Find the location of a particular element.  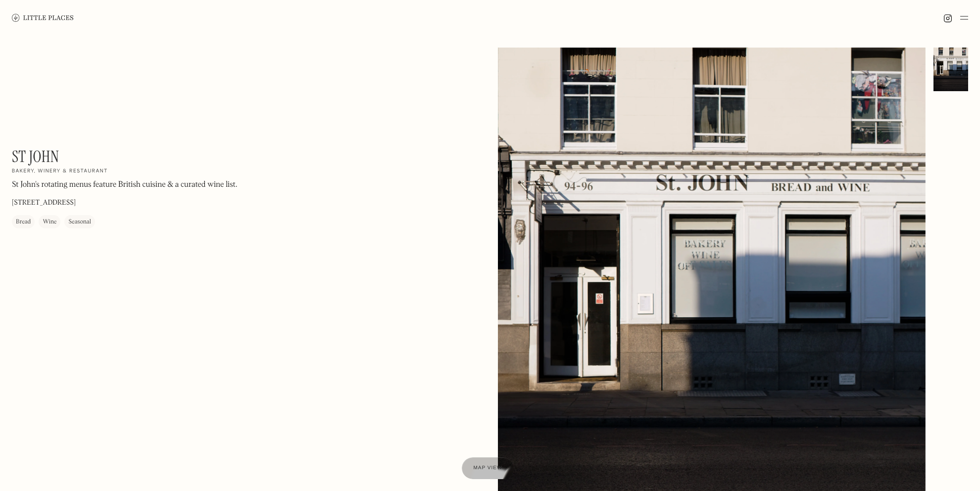

div: Seasonal is located at coordinates (80, 222).